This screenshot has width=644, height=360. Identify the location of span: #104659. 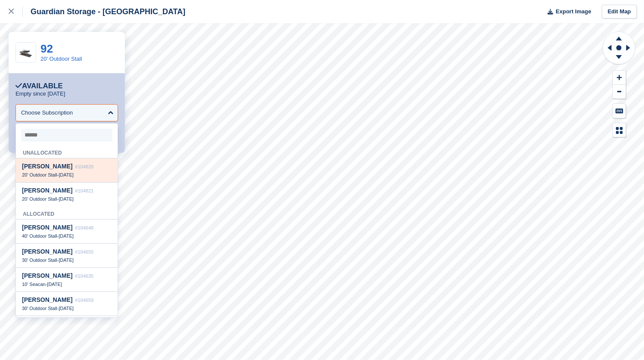
(84, 300).